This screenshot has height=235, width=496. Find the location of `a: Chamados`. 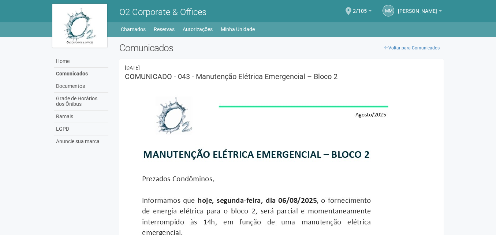

a: Chamados is located at coordinates (133, 29).